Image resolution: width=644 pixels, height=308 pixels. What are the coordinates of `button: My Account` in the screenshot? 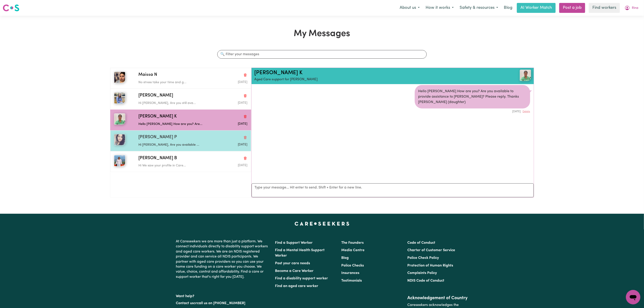 It's located at (632, 8).